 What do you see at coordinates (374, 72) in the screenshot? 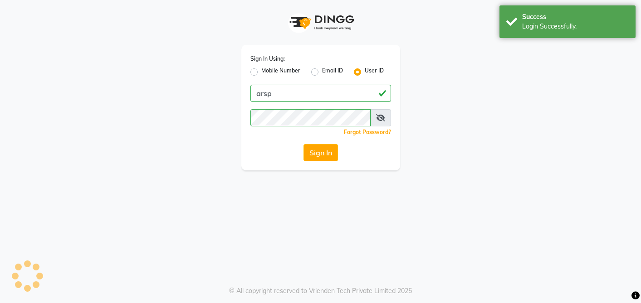
I see `label: User ID` at bounding box center [374, 72].